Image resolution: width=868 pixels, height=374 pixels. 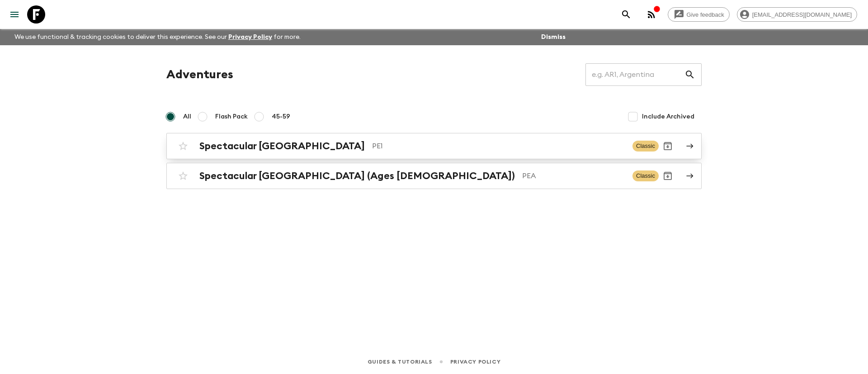 What do you see at coordinates (231, 117) in the screenshot?
I see `span: Flash Pack` at bounding box center [231, 117].